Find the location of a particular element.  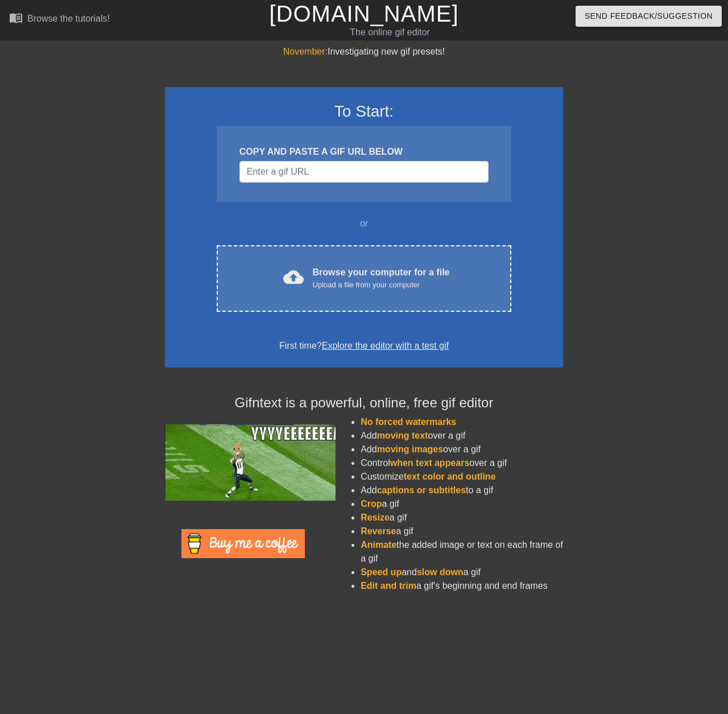

li: Control over a gif is located at coordinates (462, 463).